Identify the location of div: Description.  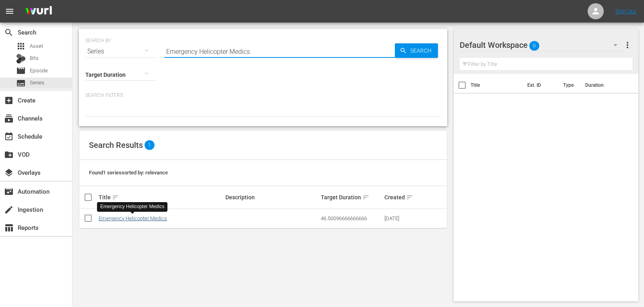
(272, 197).